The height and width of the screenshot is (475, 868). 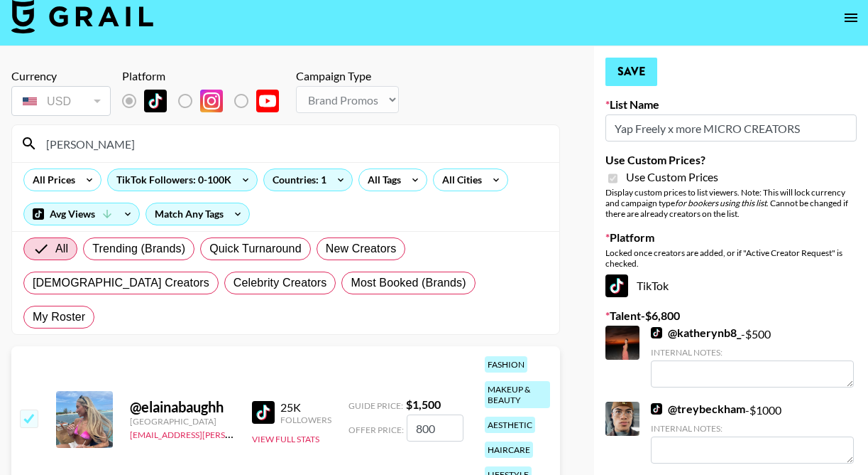 What do you see at coordinates (280, 283) in the screenshot?
I see `span: Celebrity Creators` at bounding box center [280, 283].